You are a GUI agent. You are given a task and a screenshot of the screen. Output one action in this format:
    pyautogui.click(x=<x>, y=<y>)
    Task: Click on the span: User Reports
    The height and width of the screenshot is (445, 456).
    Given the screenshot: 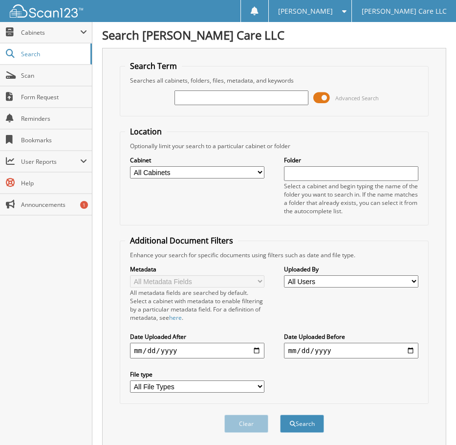 What is the action you would take?
    pyautogui.click(x=50, y=161)
    